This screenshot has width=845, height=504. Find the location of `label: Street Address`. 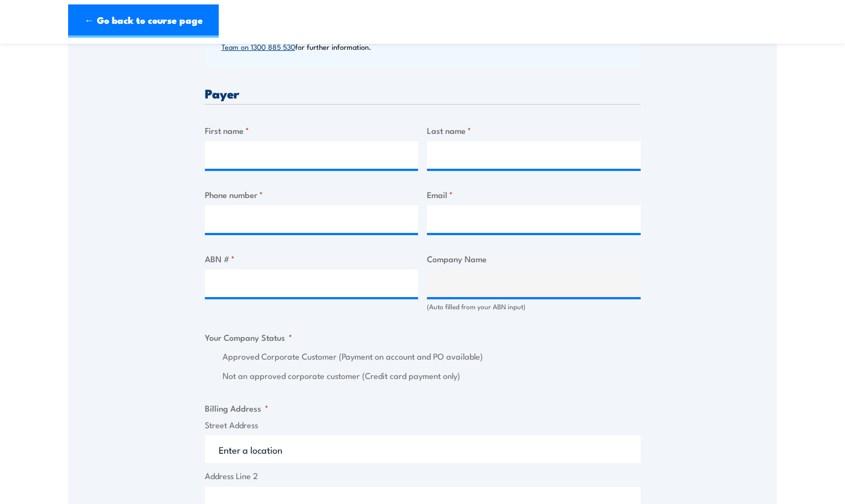

label: Street Address is located at coordinates (422, 425).